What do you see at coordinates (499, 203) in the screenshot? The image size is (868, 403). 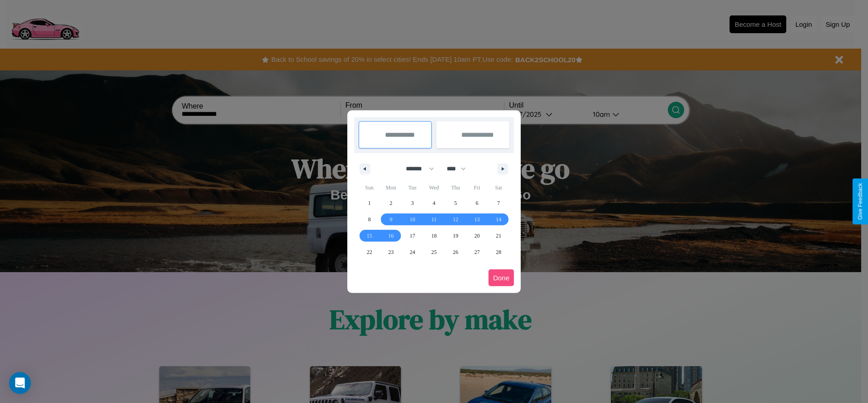 I see `button: 7` at bounding box center [499, 203].